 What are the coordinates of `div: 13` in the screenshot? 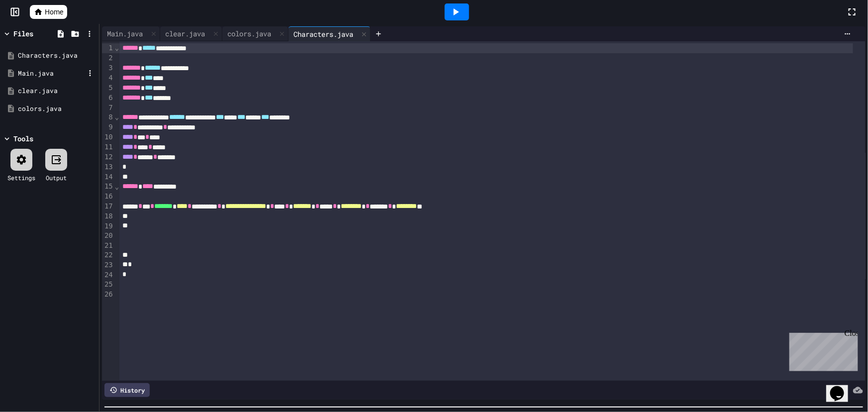 It's located at (108, 167).